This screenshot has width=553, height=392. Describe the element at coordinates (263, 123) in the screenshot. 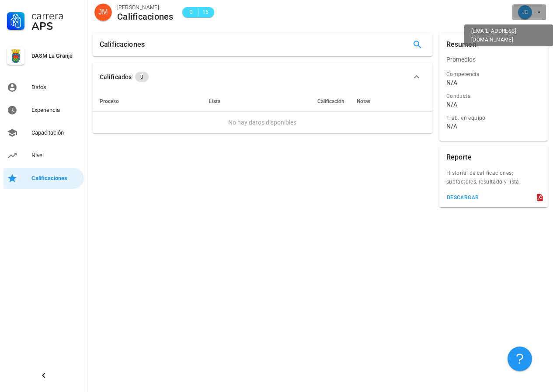

I see `td: No hay datos disponibles` at that location.